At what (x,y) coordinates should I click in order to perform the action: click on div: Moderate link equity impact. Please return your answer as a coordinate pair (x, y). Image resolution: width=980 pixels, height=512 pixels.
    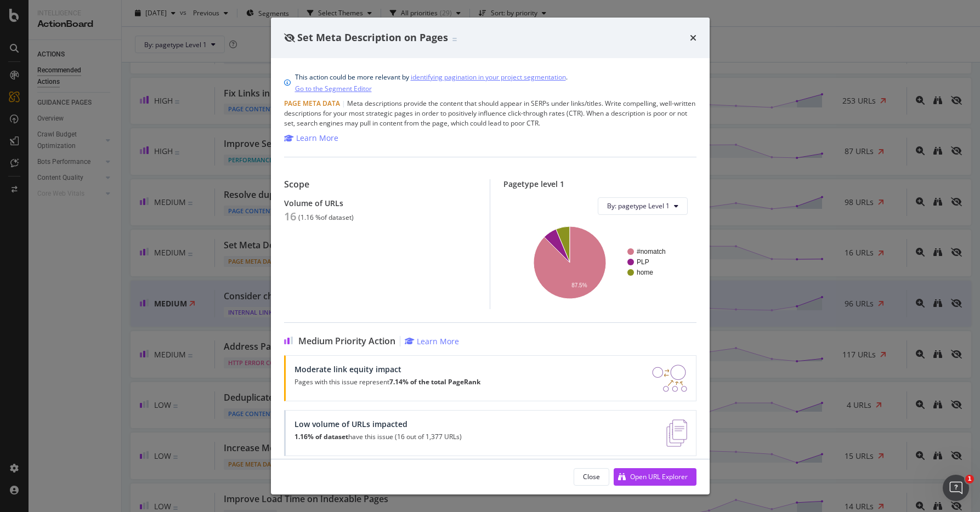
    Looking at the image, I should click on (387, 369).